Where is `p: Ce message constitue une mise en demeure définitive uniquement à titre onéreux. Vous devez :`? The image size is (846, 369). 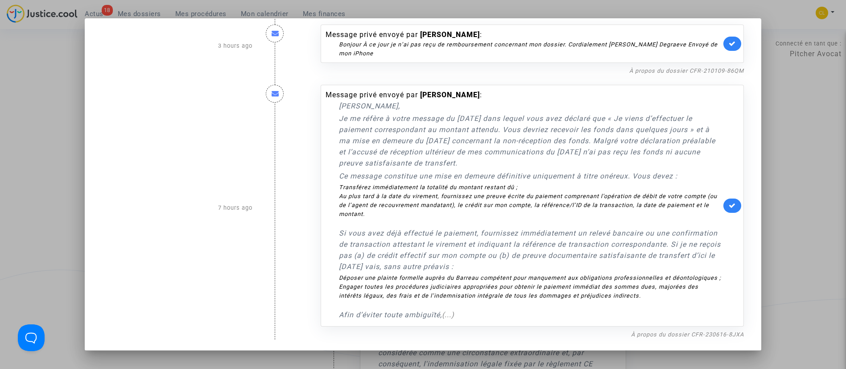 p: Ce message constitue une mise en demeure définitive uniquement à titre onéreux. Vous devez : is located at coordinates (530, 176).